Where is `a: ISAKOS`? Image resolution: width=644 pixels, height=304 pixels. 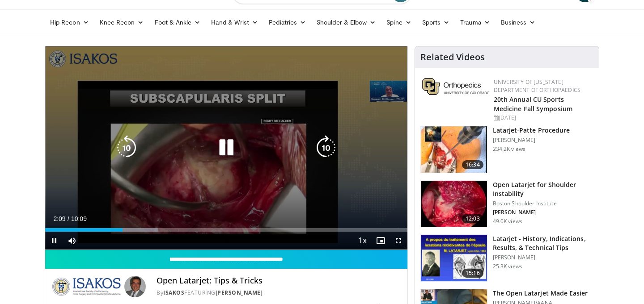 a: ISAKOS is located at coordinates (173, 292).